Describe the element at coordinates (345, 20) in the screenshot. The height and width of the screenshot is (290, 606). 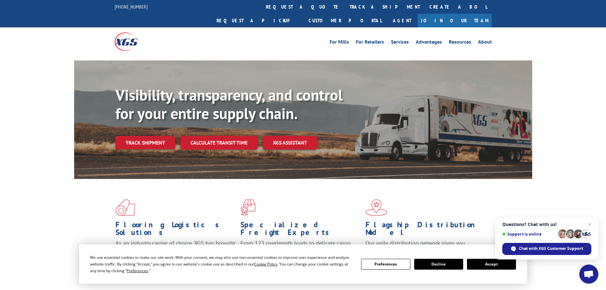
I see `a: Customer Portal` at that location.